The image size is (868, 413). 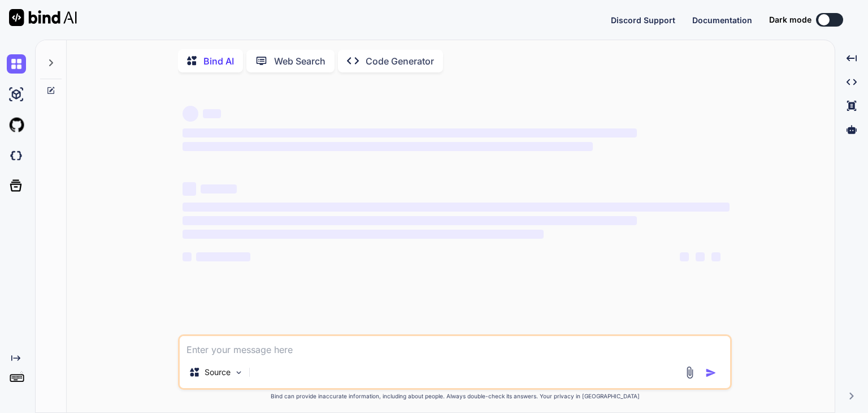 I want to click on img: chat, so click(x=16, y=64).